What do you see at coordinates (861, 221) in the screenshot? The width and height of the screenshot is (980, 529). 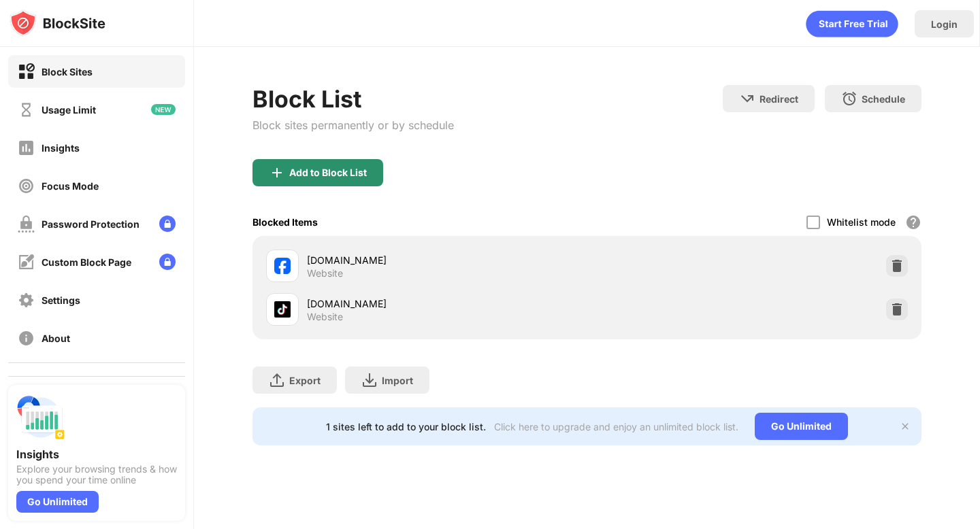 I see `div: Whitelist mode` at bounding box center [861, 221].